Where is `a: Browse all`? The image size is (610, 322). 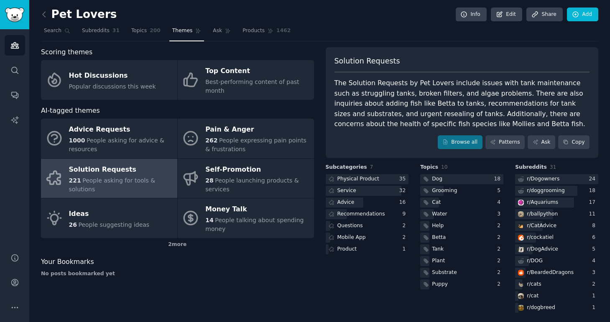 a: Browse all is located at coordinates (460, 143).